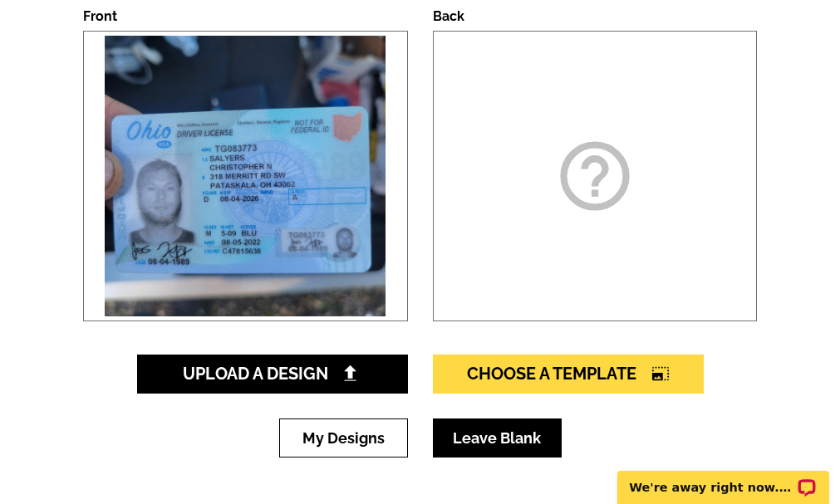  I want to click on a: Leave Blank, so click(496, 437).